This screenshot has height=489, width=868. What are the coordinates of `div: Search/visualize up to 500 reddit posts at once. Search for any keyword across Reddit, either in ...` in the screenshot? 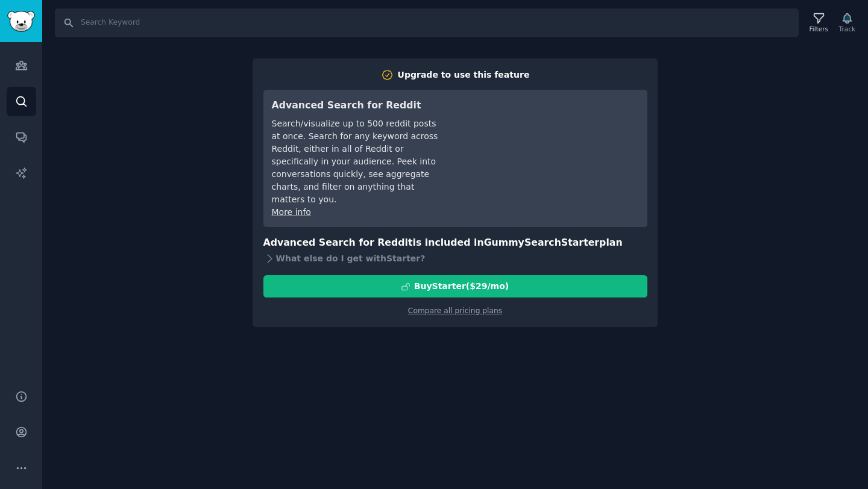 It's located at (356, 161).